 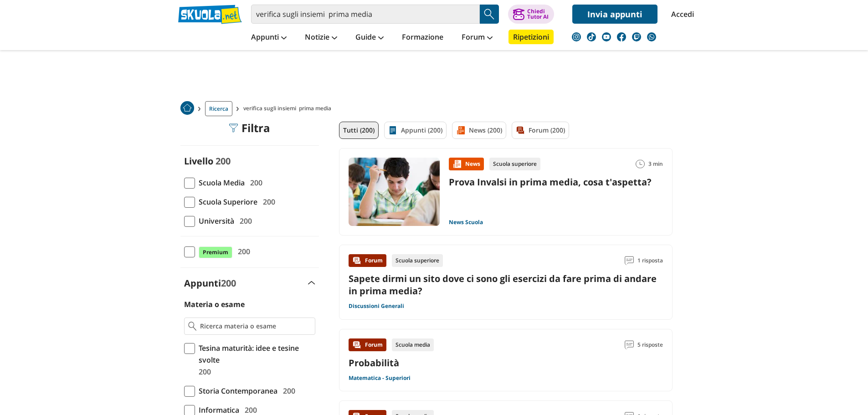 What do you see at coordinates (591, 37) in the screenshot?
I see `img: tiktok` at bounding box center [591, 37].